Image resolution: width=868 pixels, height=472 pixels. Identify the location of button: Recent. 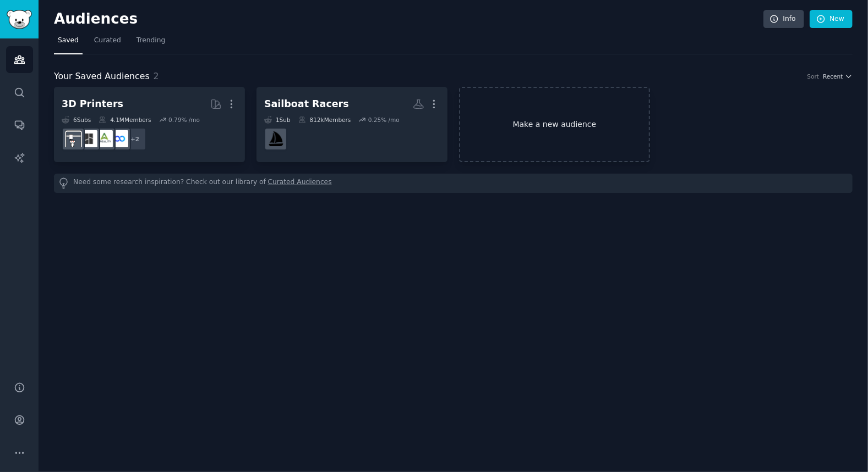
(838, 76).